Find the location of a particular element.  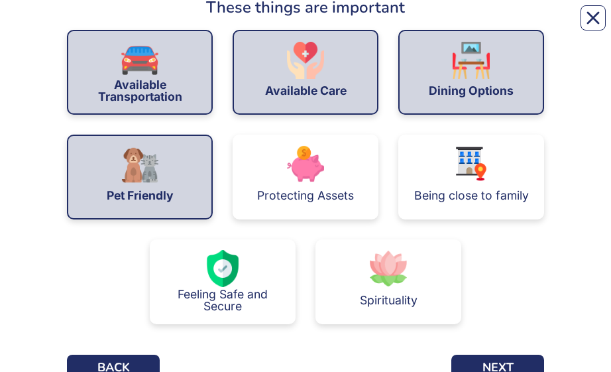

img: 89c761e7-9b8b-4a9c-98e4-f16cb1ccd5c5.png is located at coordinates (471, 60).